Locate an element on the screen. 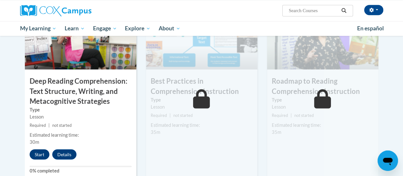 Image resolution: width=403 pixels, height=176 pixels. button: Details is located at coordinates (64, 154).